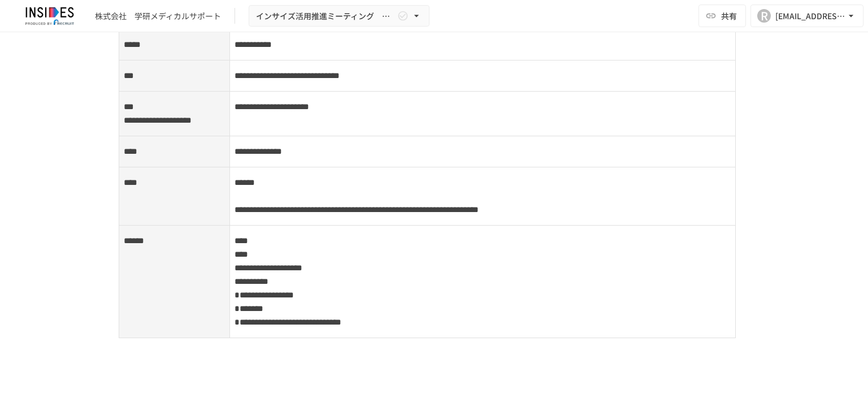  I want to click on span: インサイズ活用推進ミーティング ～1回目～, so click(326, 16).